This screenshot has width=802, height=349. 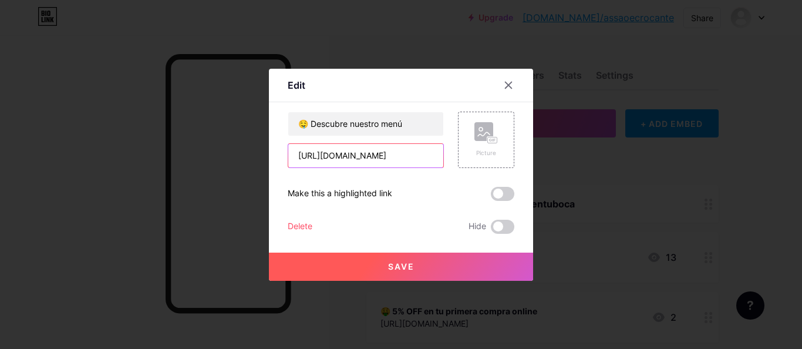 What do you see at coordinates (340, 194) in the screenshot?
I see `div: Make this a highlighted link` at bounding box center [340, 194].